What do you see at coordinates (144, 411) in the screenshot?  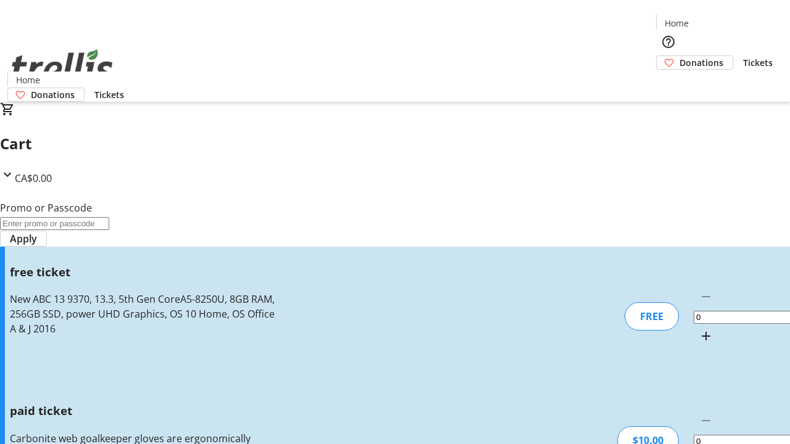 I see `h3: paid ticket` at bounding box center [144, 411].